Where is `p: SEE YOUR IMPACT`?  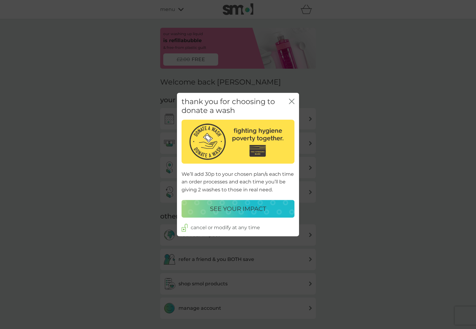 p: SEE YOUR IMPACT is located at coordinates (238, 209).